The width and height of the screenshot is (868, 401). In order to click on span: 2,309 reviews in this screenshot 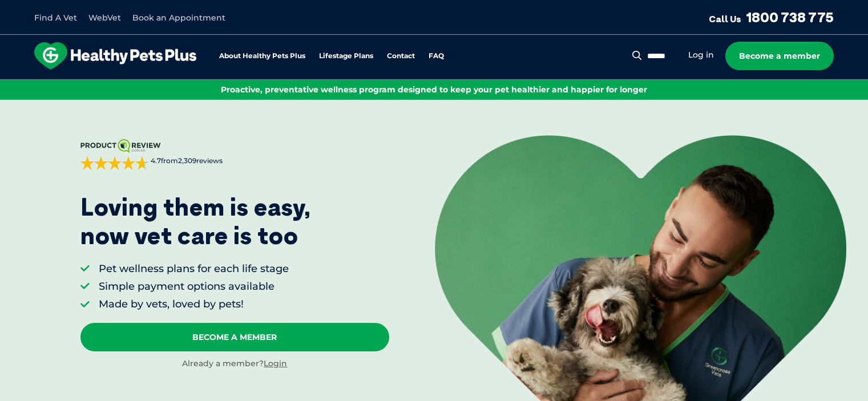, I will do `click(200, 160)`.